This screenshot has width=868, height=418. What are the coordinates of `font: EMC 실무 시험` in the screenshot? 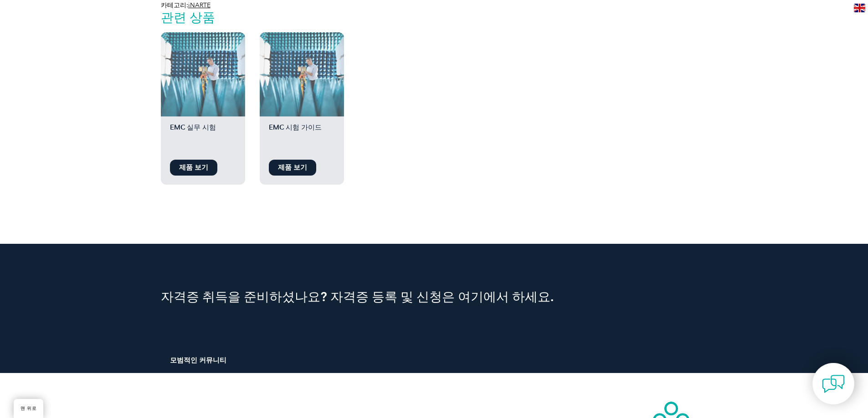 It's located at (192, 127).